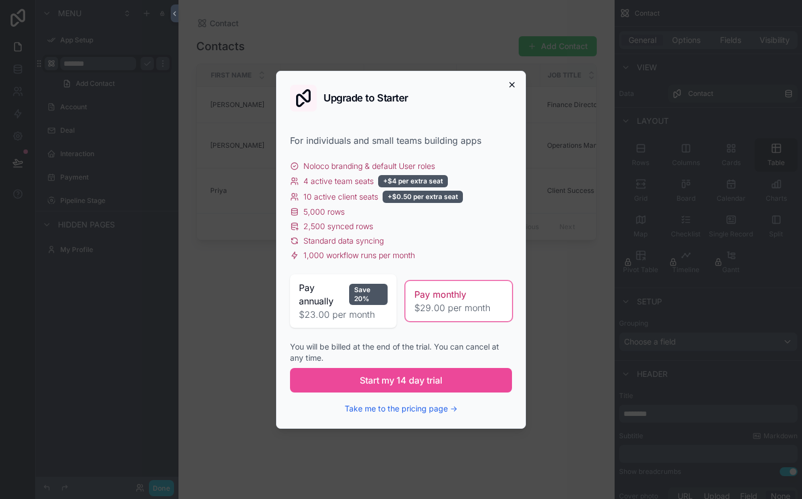  Describe the element at coordinates (322, 295) in the screenshot. I see `span: Pay annually` at that location.